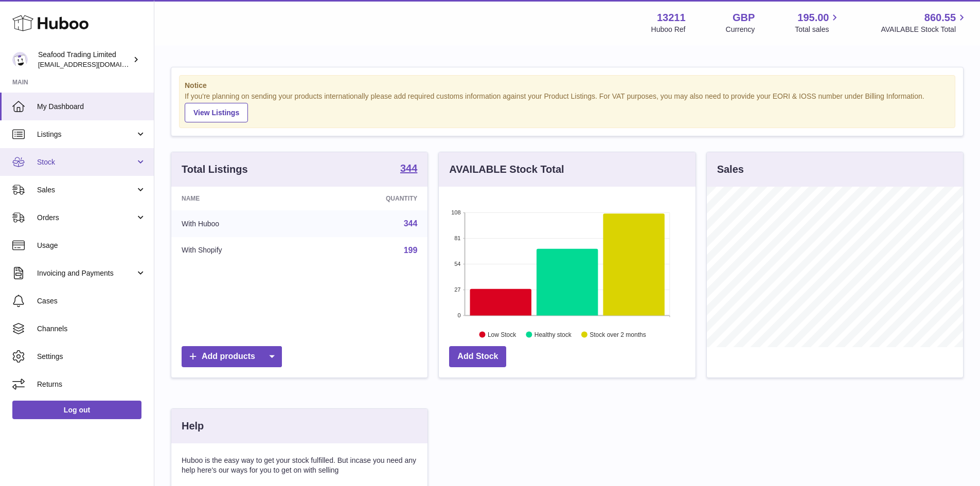 The width and height of the screenshot is (980, 486). Describe the element at coordinates (410, 250) in the screenshot. I see `a: 199` at that location.